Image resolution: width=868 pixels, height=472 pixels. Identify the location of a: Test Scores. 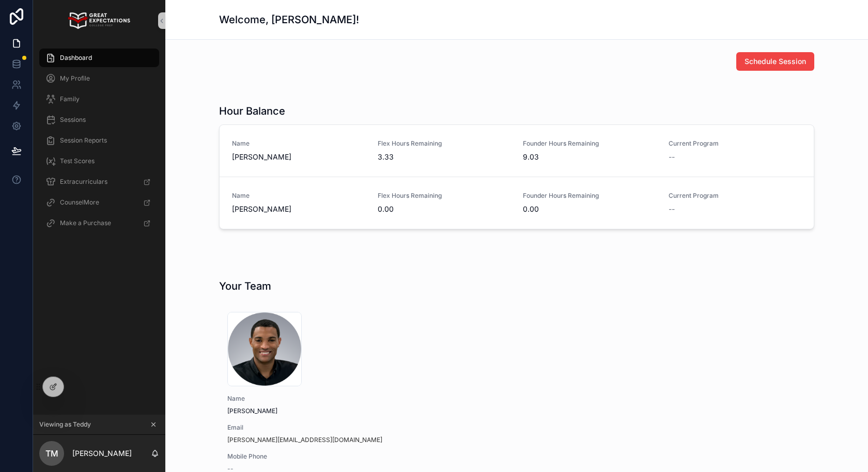
(99, 161).